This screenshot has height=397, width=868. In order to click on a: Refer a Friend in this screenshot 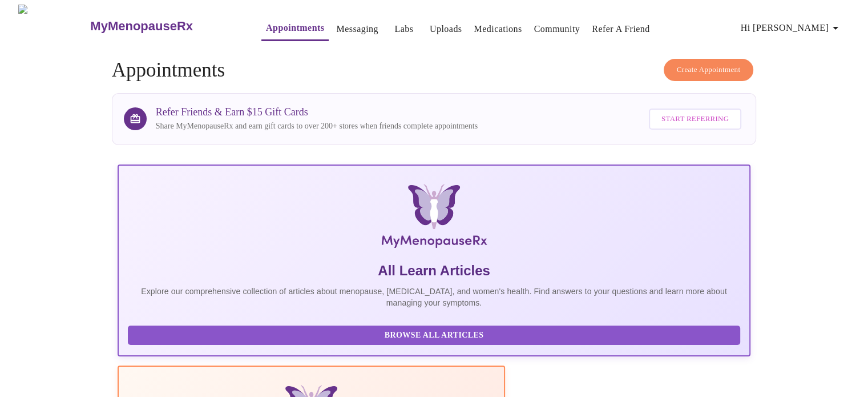, I will do `click(621, 29)`.